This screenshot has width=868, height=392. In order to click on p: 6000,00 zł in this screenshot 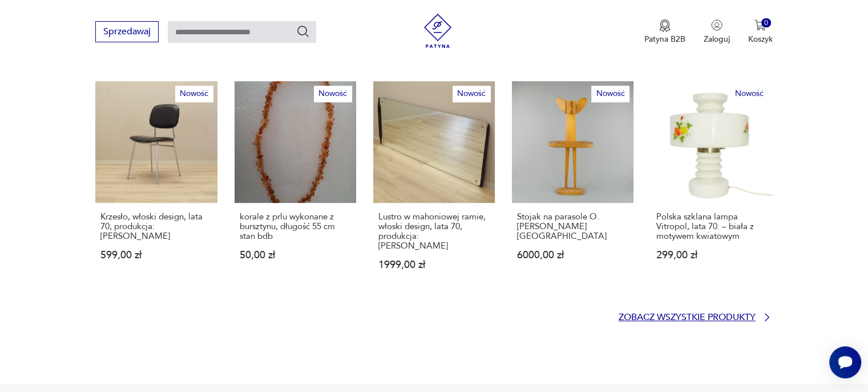, I will do `click(572, 255)`.